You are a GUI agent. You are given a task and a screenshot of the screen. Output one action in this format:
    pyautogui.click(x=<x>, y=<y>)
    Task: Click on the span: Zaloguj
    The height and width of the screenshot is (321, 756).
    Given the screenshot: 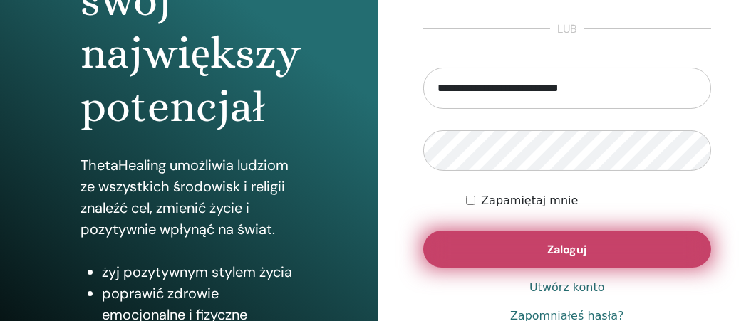 What is the action you would take?
    pyautogui.click(x=567, y=249)
    